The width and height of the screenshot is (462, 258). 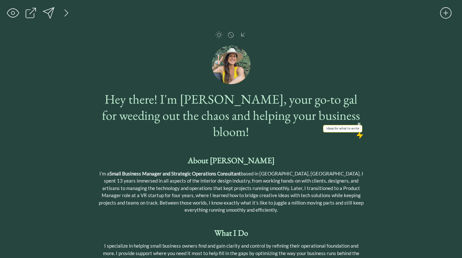 What do you see at coordinates (343, 129) in the screenshot?
I see `div: ideas for what to write` at bounding box center [343, 129].